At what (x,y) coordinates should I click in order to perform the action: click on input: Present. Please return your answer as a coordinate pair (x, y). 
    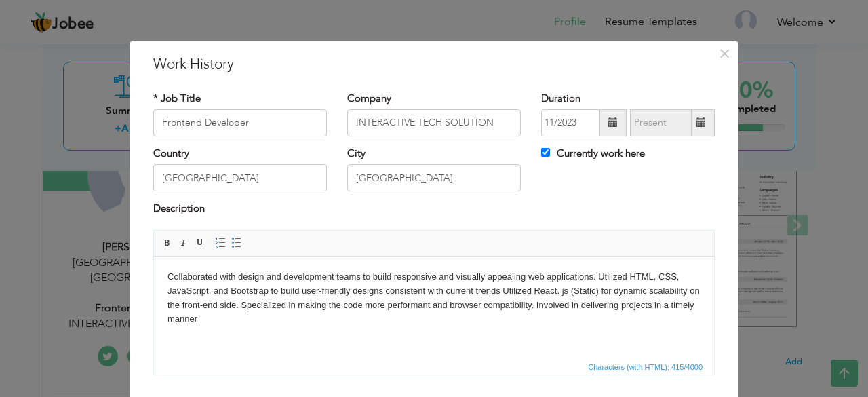
    Looking at the image, I should click on (661, 123).